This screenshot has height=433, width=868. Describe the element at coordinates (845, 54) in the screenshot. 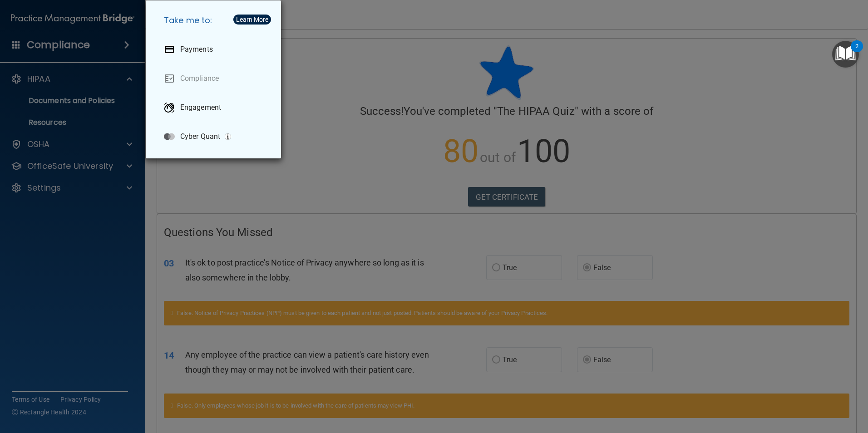

I see `button: Open Resource Center, 2 new notifications` at that location.